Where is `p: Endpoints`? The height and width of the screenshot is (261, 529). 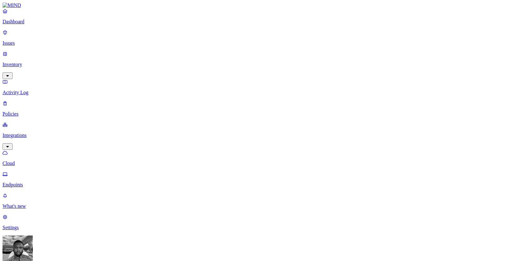
p: Endpoints is located at coordinates (264, 185).